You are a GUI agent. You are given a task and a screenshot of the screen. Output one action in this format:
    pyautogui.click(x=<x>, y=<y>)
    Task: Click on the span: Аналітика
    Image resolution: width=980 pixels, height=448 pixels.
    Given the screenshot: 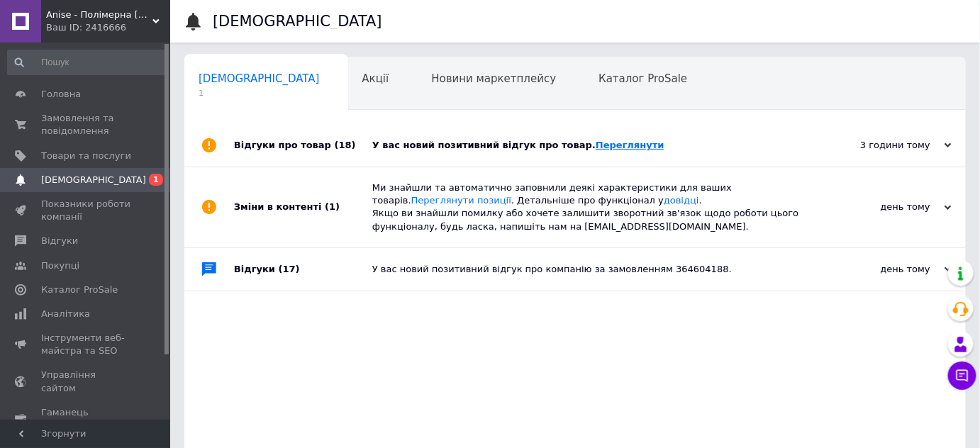 What is the action you would take?
    pyautogui.click(x=66, y=314)
    